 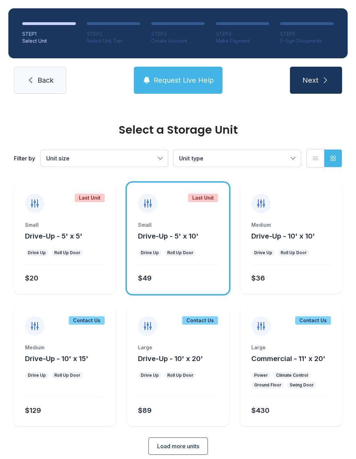 I want to click on div: Swing Door, so click(x=301, y=385).